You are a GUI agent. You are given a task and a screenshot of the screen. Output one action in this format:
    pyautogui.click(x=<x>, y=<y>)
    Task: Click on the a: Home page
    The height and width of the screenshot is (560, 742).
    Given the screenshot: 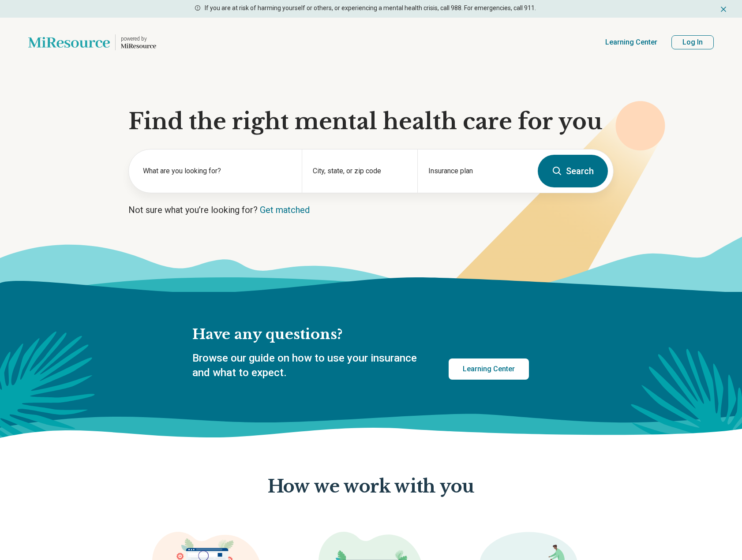 What is the action you would take?
    pyautogui.click(x=92, y=42)
    